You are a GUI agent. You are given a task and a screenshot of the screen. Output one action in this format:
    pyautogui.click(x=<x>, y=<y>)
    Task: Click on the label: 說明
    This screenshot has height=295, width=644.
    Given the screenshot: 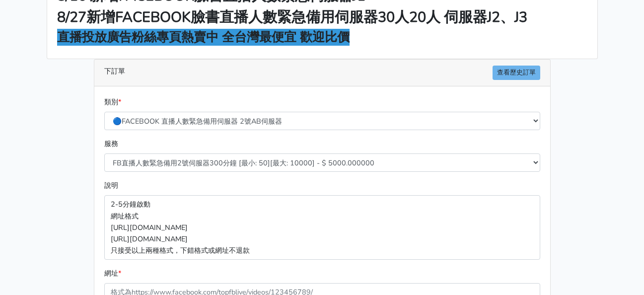 What is the action you would take?
    pyautogui.click(x=111, y=185)
    